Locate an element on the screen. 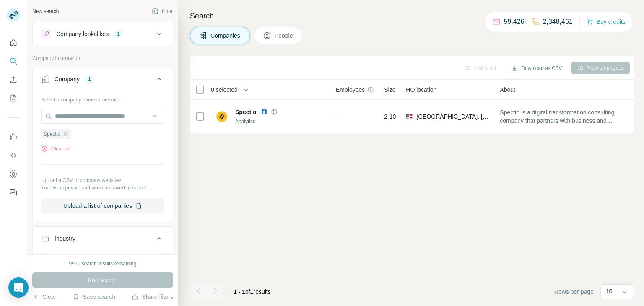 This screenshot has width=644, height=306. button: Company lookalikes1 is located at coordinates (103, 34).